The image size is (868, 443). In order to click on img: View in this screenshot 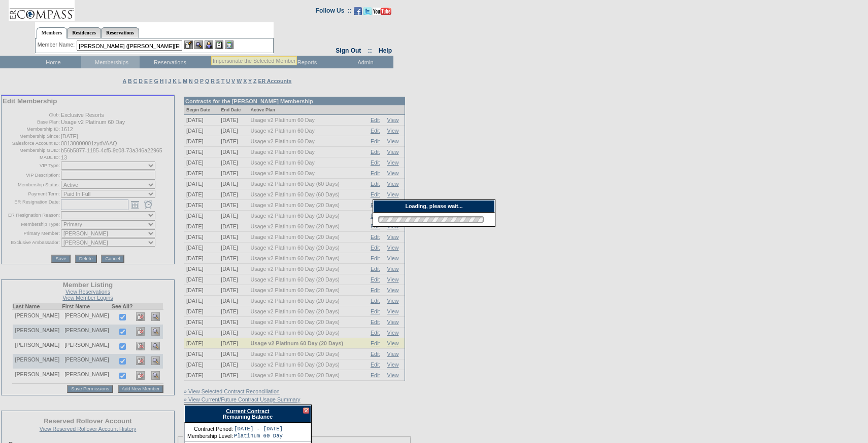, I will do `click(199, 45)`.